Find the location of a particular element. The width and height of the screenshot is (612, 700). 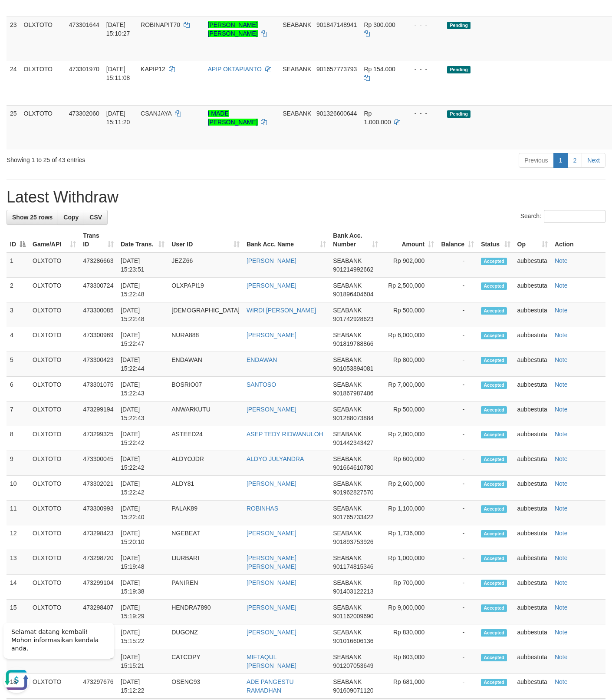

span: Copy 901765733422 to clipboard is located at coordinates (353, 517).